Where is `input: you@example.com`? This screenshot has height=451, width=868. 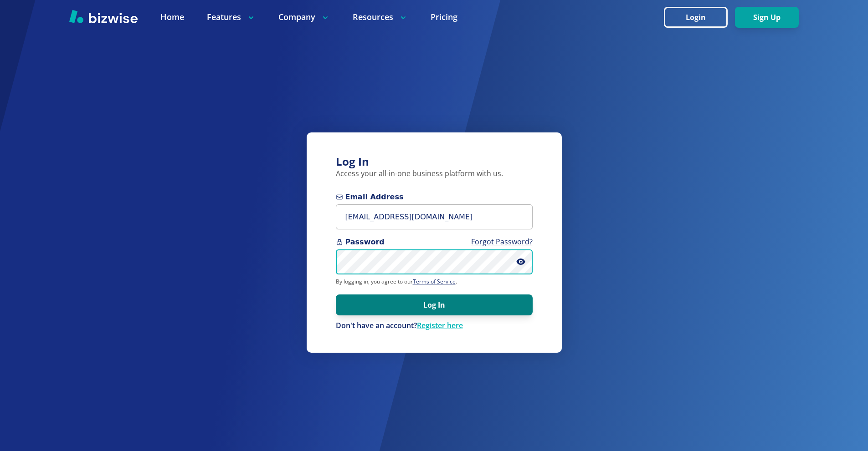 input: you@example.com is located at coordinates (434, 217).